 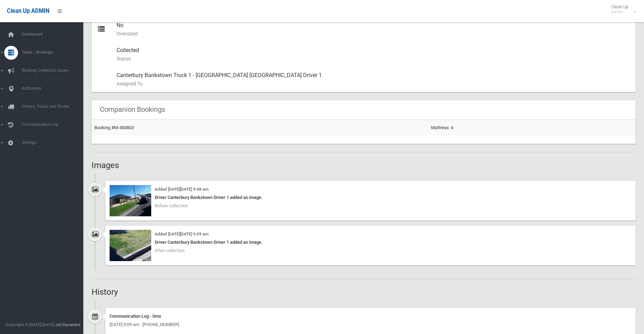 What do you see at coordinates (622, 9) in the screenshot?
I see `span: Clean Up` at bounding box center [622, 9].